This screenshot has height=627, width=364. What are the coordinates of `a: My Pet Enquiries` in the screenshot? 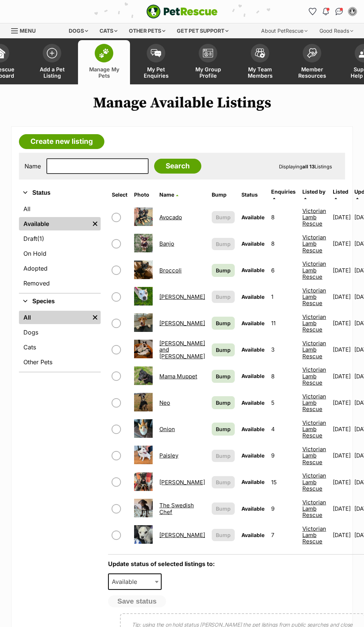 It's located at (156, 62).